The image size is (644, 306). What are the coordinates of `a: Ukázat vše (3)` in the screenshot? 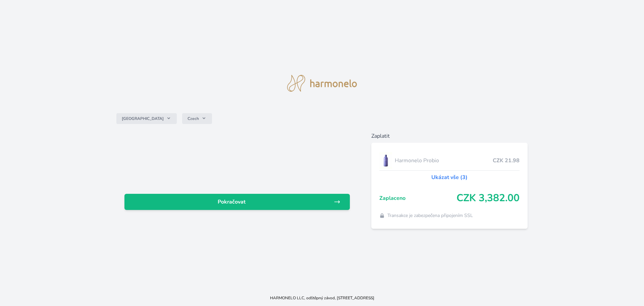 It's located at (449, 178).